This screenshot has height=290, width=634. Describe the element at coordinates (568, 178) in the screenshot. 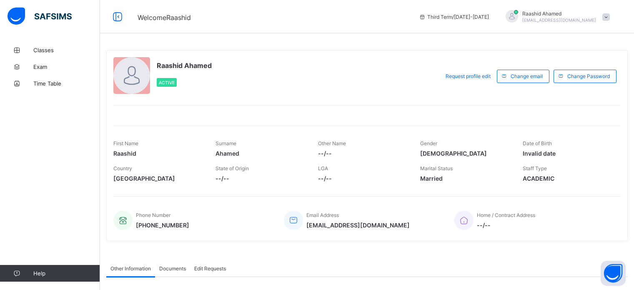

I see `span: ACADEMIC` at that location.